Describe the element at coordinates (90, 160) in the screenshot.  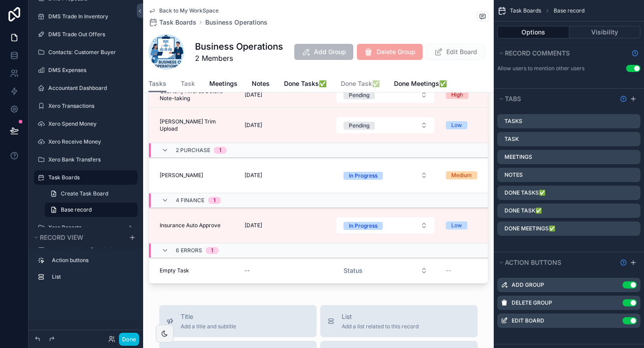
I see `label: Xero Bank Transfers` at that location.